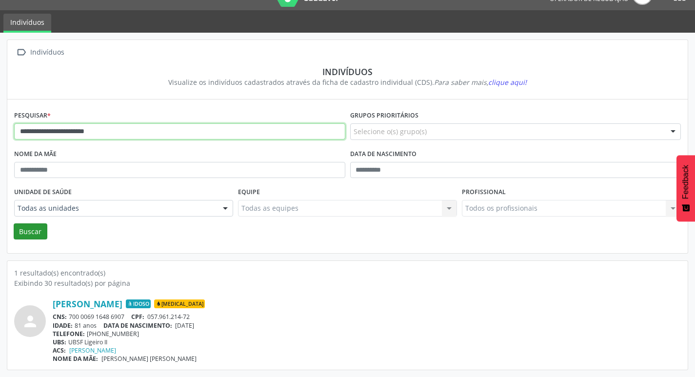 The width and height of the screenshot is (695, 377). Describe the element at coordinates (69, 334) in the screenshot. I see `span: TELEFONE:` at that location.